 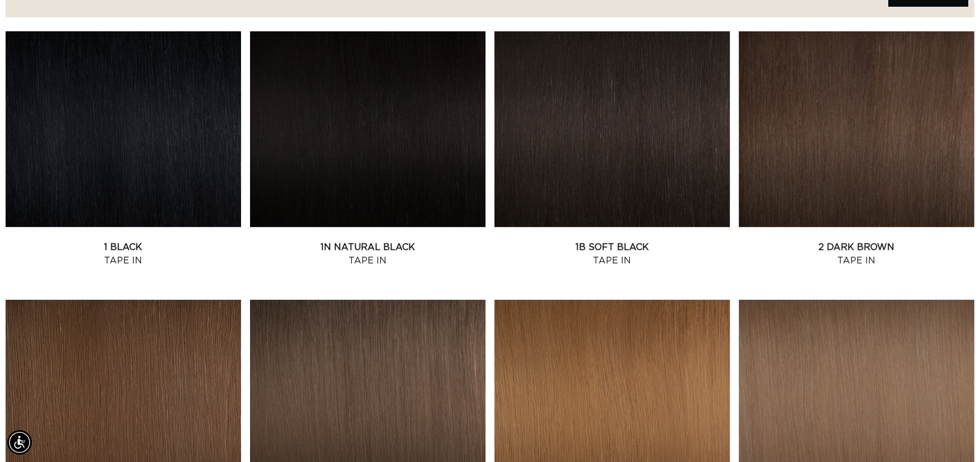 What do you see at coordinates (952, 435) in the screenshot?
I see `div: Chat Widget` at bounding box center [952, 435].